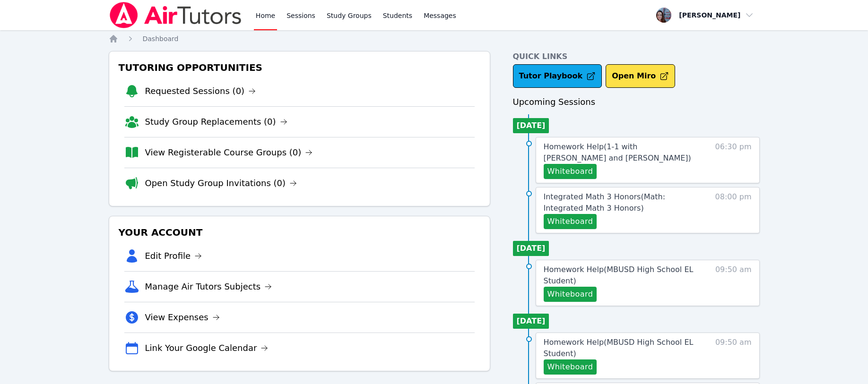 The height and width of the screenshot is (384, 868). I want to click on button: Open Miro, so click(640, 76).